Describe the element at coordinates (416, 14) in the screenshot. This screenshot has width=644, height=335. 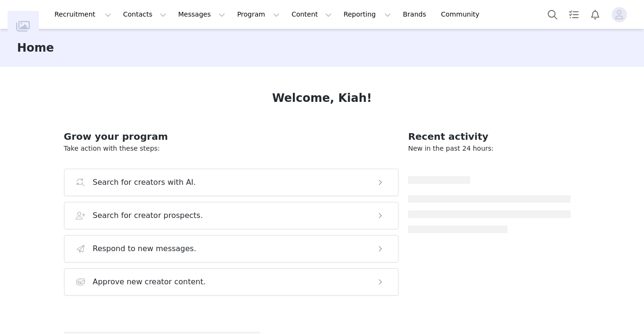
I see `a: Brands` at that location.